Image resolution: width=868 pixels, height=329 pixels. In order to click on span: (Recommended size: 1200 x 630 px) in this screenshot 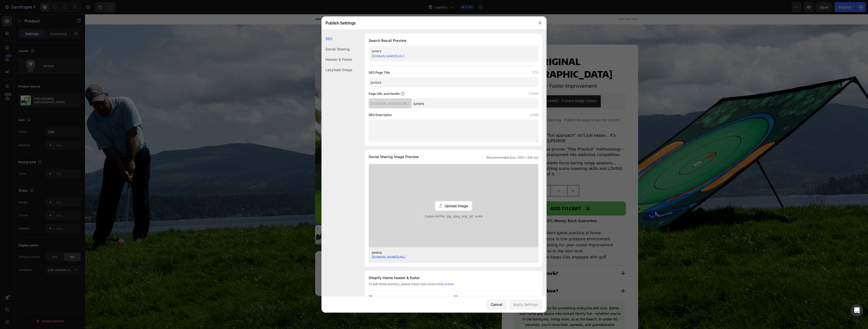, I will do `click(512, 158)`.